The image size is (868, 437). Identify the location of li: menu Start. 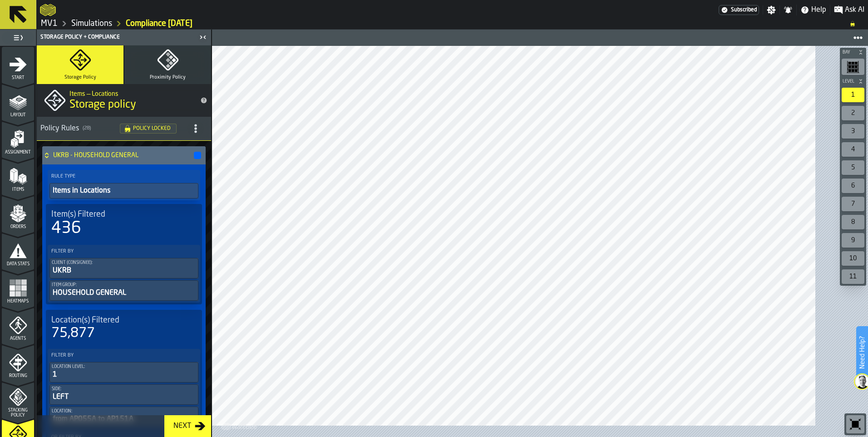
(17, 65).